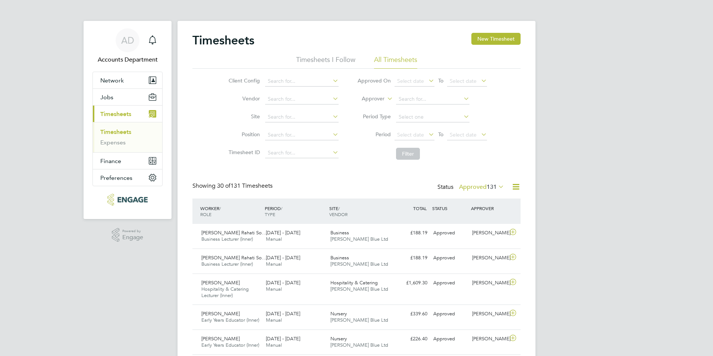  Describe the element at coordinates (128, 114) in the screenshot. I see `button: Timesheets` at that location.